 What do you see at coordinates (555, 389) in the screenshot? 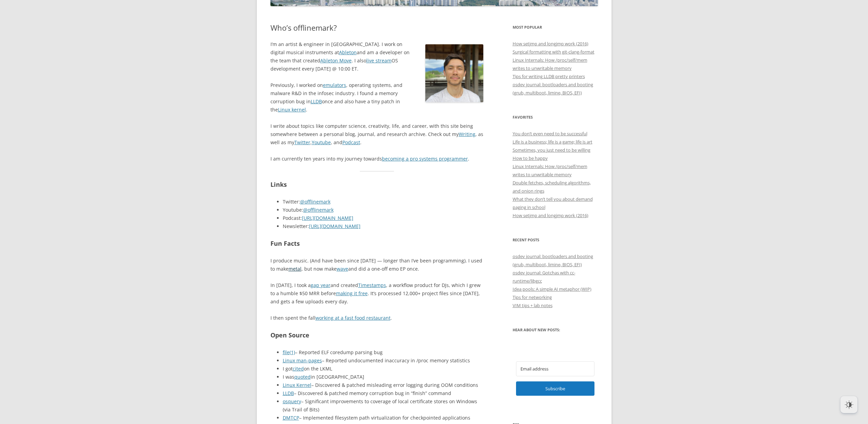
I see `button: Subscribe` at bounding box center [555, 389].